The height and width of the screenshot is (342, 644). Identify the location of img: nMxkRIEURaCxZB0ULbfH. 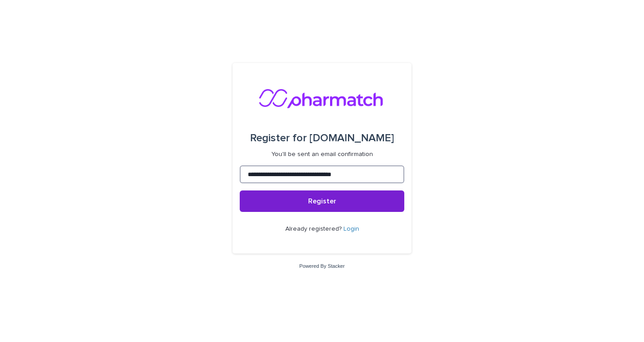
(322, 98).